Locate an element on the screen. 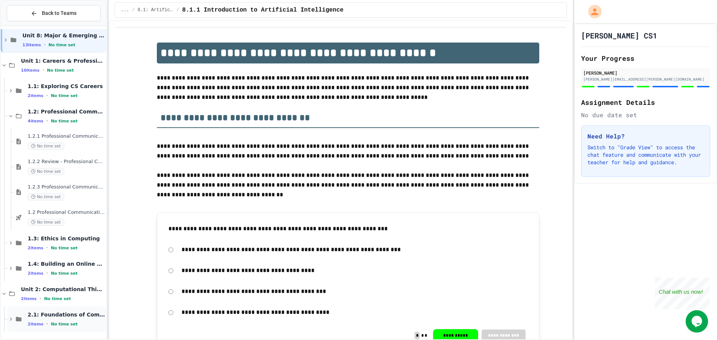  span: 4 items is located at coordinates (35, 121).